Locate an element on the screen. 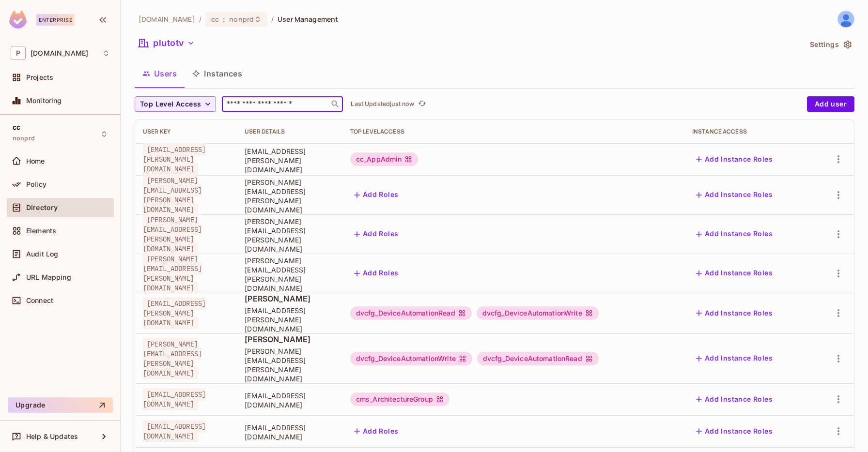 This screenshot has width=868, height=452. div: User Key is located at coordinates (186, 132).